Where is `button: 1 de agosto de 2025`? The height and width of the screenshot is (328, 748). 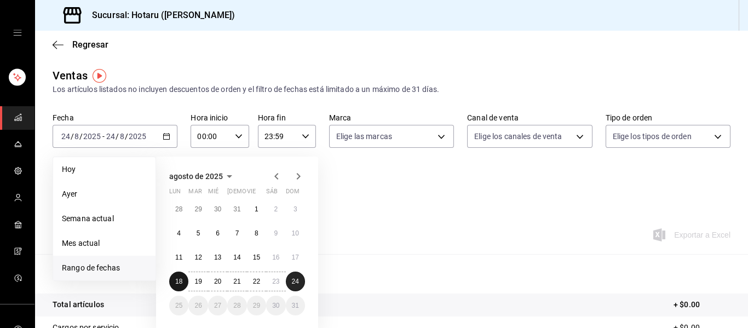
button: 1 de agosto de 2025 is located at coordinates (256, 209).